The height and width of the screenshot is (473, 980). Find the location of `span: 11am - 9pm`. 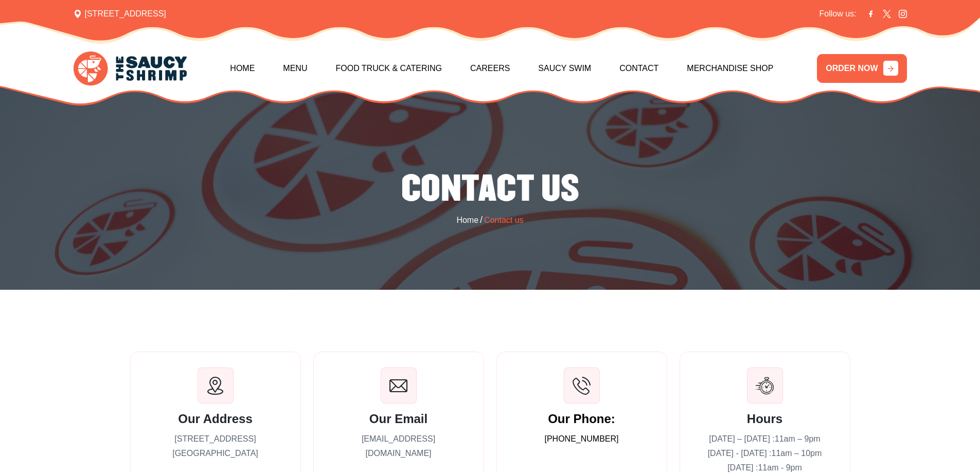

span: 11am - 9pm is located at coordinates (779, 467).